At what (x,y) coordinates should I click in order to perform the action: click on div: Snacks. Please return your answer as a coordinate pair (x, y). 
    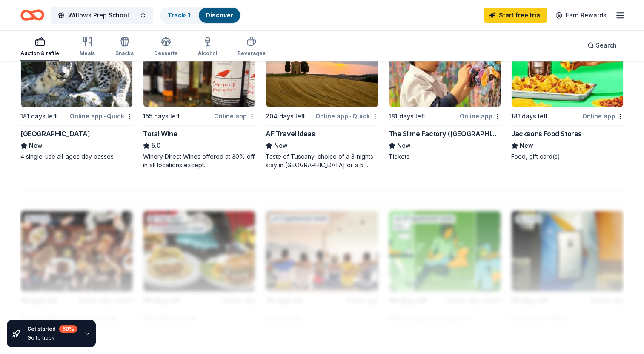
    Looking at the image, I should click on (124, 53).